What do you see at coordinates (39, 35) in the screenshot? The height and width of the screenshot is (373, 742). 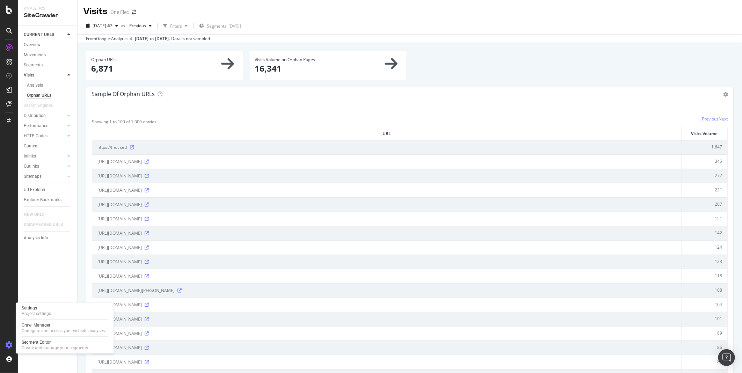 I see `div: CURRENT URLS` at bounding box center [39, 35].